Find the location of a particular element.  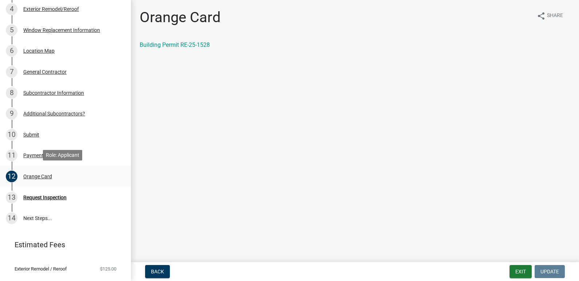

div: Location Map is located at coordinates (39, 51).